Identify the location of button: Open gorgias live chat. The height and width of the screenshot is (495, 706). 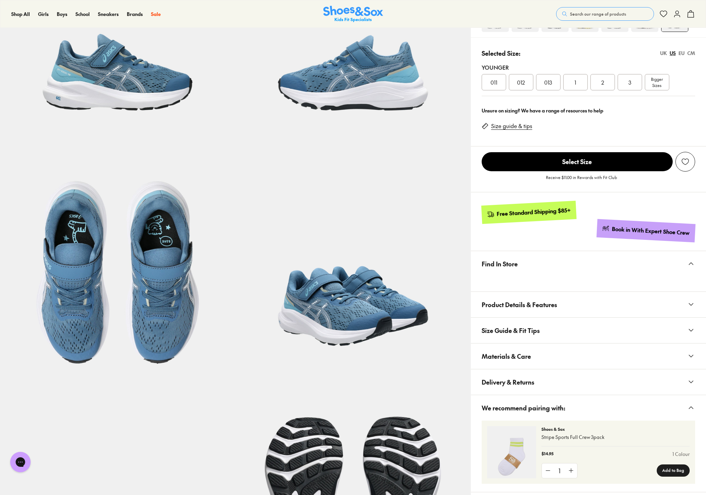
(14, 13).